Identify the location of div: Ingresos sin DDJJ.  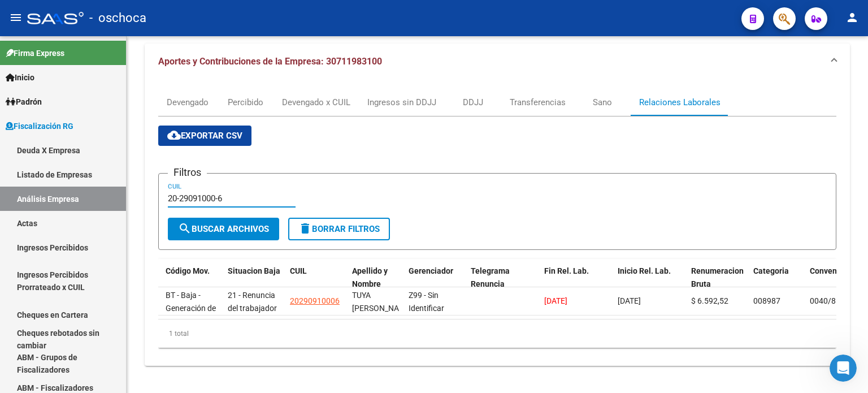
(402, 103).